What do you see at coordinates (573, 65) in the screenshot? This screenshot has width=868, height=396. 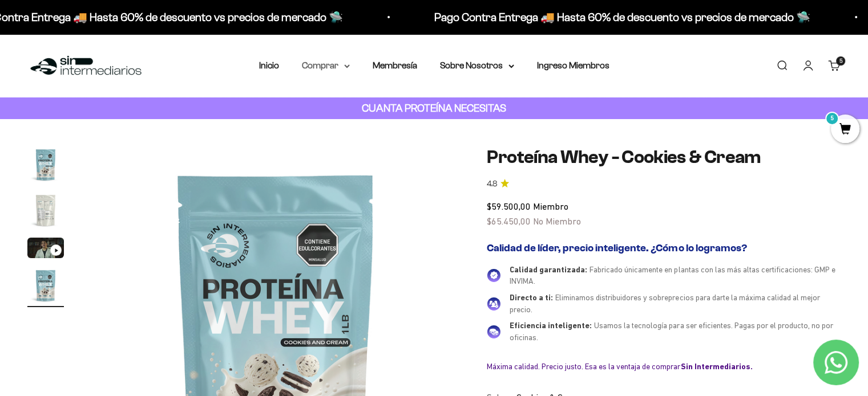 I see `a: Ingreso Miembros` at bounding box center [573, 65].